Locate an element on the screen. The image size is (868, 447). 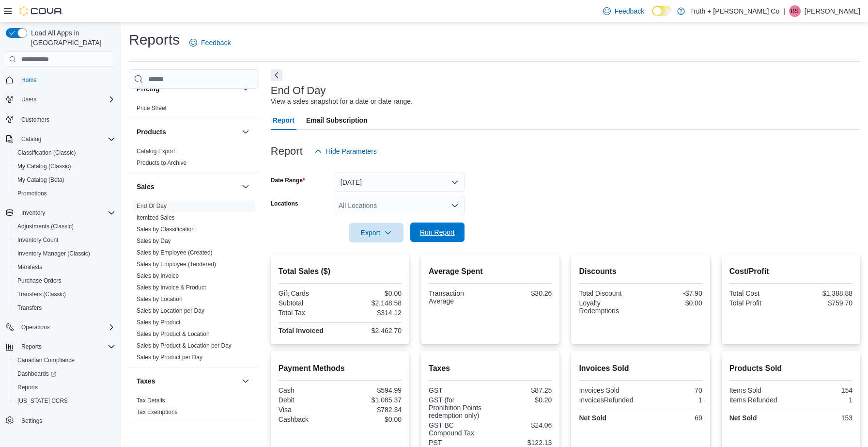
button: Customers is located at coordinates (60, 119).